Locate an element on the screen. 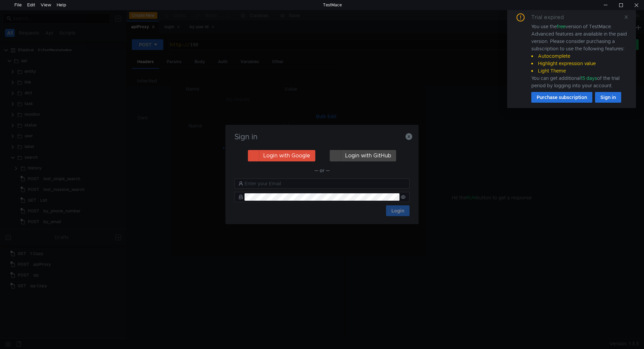 This screenshot has width=644, height=349. span: 15 days is located at coordinates (589, 78).